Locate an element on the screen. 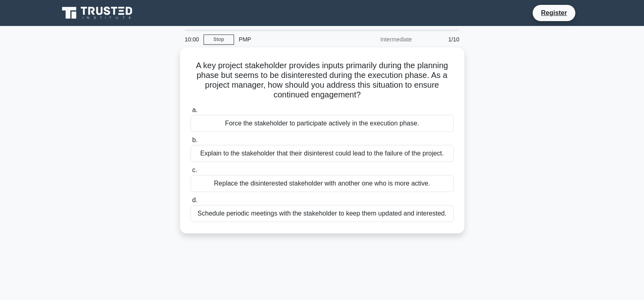 Image resolution: width=644 pixels, height=300 pixels. span: c. is located at coordinates (195, 170).